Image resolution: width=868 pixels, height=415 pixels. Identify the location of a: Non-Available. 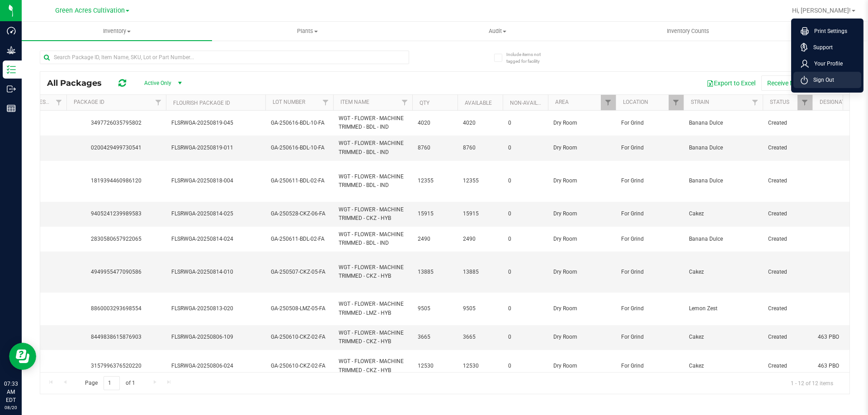
(530, 103).